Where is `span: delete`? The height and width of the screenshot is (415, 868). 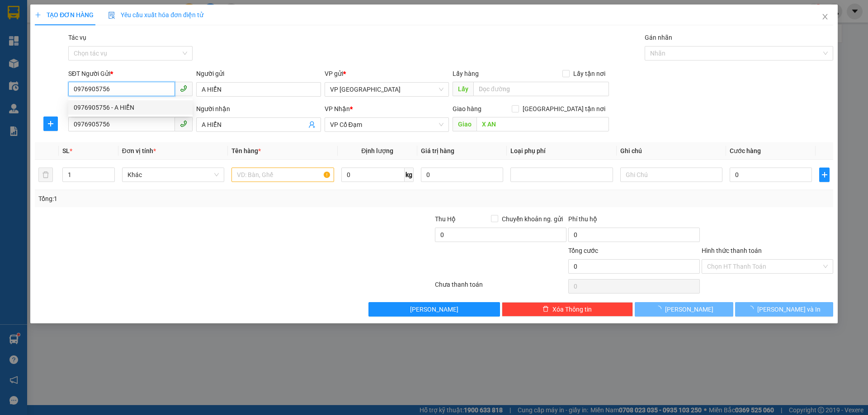 span: delete is located at coordinates (546, 309).